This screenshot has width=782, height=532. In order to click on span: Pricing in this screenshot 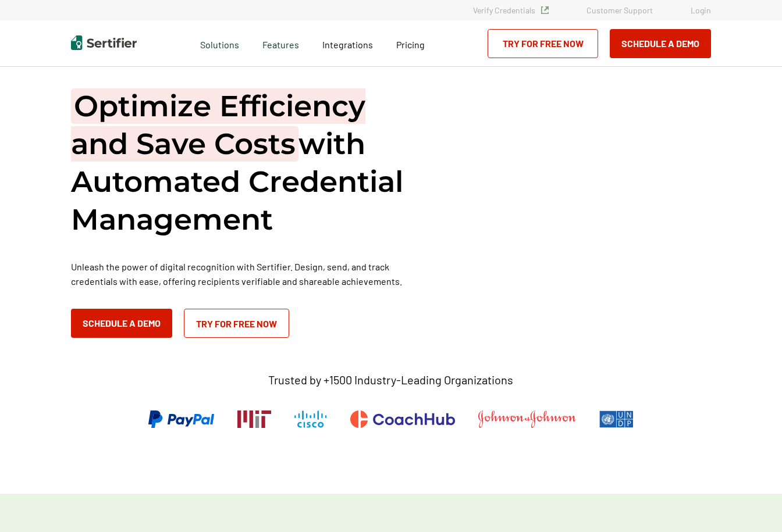, I will do `click(410, 44)`.